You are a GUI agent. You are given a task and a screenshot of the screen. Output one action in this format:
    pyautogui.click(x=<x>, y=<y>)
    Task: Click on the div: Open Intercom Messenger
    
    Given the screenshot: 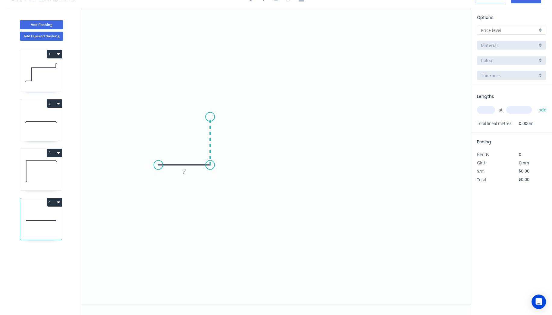 What is the action you would take?
    pyautogui.click(x=539, y=302)
    